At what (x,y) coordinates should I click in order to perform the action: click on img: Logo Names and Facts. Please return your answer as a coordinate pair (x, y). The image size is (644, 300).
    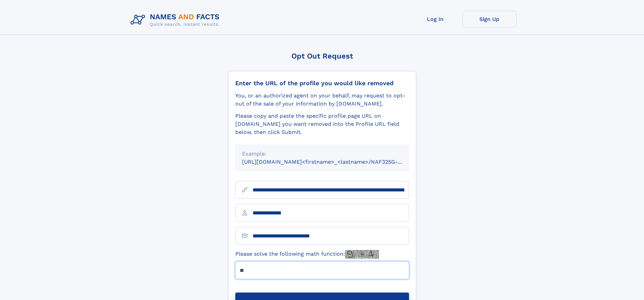
    Looking at the image, I should click on (177, 20).